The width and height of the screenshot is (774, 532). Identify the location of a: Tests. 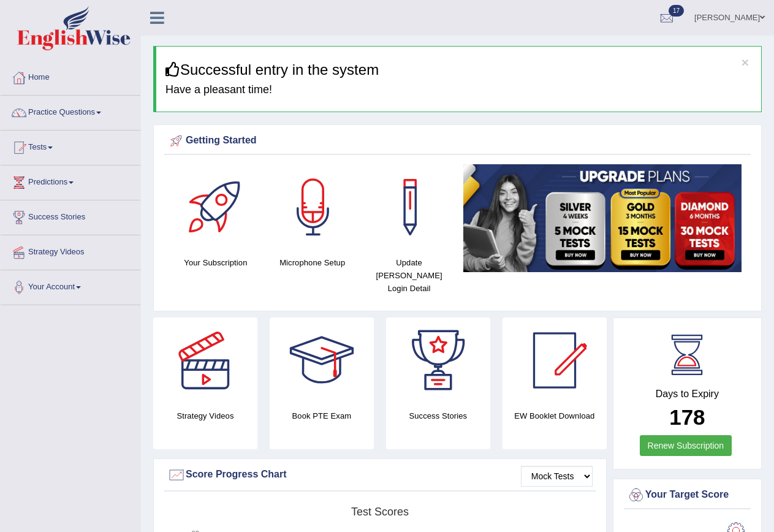
(70, 146).